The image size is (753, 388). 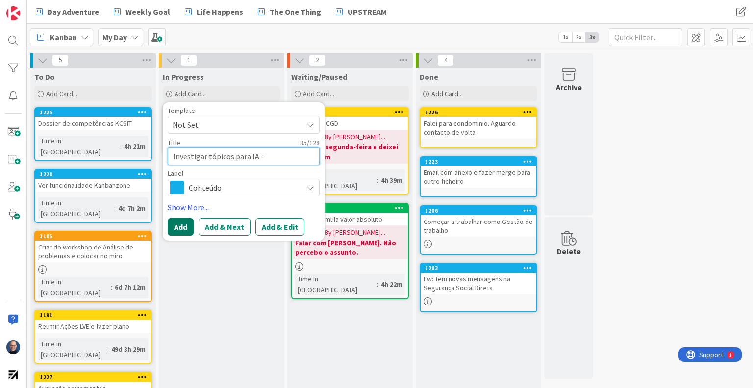 What do you see at coordinates (579, 37) in the screenshot?
I see `span: 2x` at bounding box center [579, 37].